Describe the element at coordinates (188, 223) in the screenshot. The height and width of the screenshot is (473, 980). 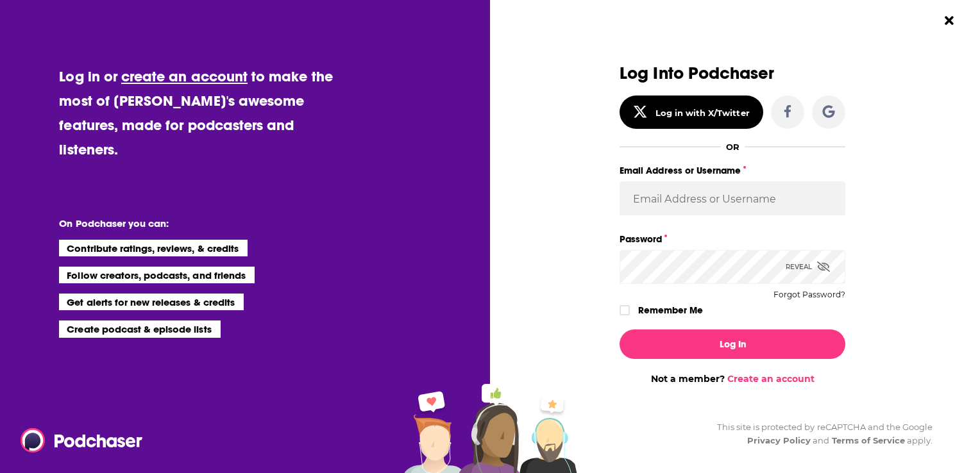
I see `li: On Podchaser you can:` at that location.